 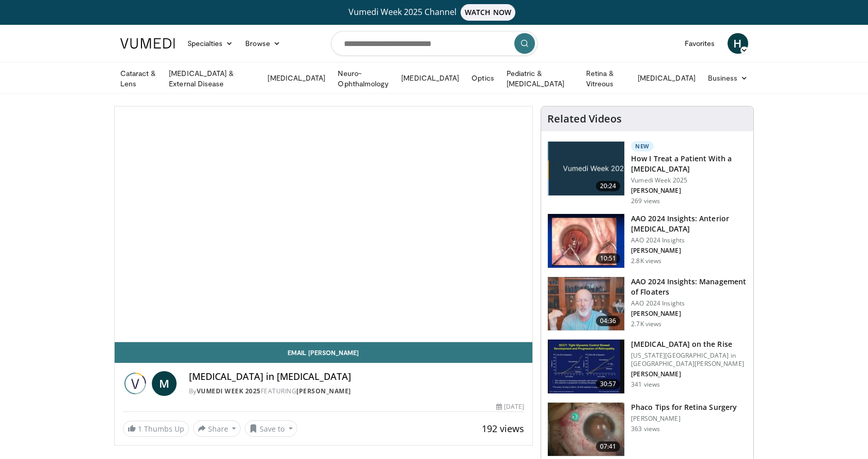 I want to click on a: Specialties, so click(x=210, y=43).